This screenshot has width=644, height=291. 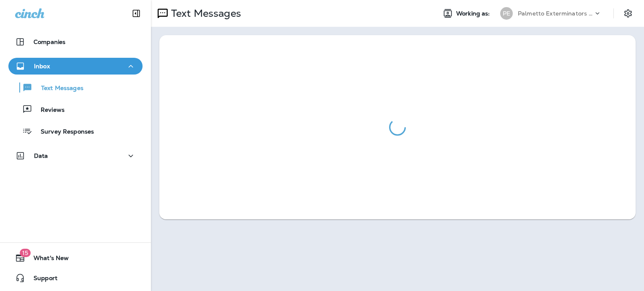 What do you see at coordinates (76, 109) in the screenshot?
I see `button: Reviews` at bounding box center [76, 109].